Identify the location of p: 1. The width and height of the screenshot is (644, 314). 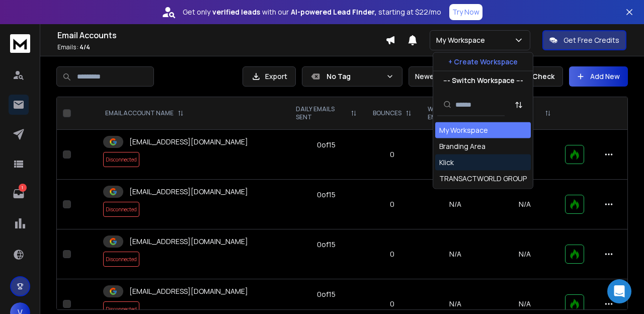
(23, 188).